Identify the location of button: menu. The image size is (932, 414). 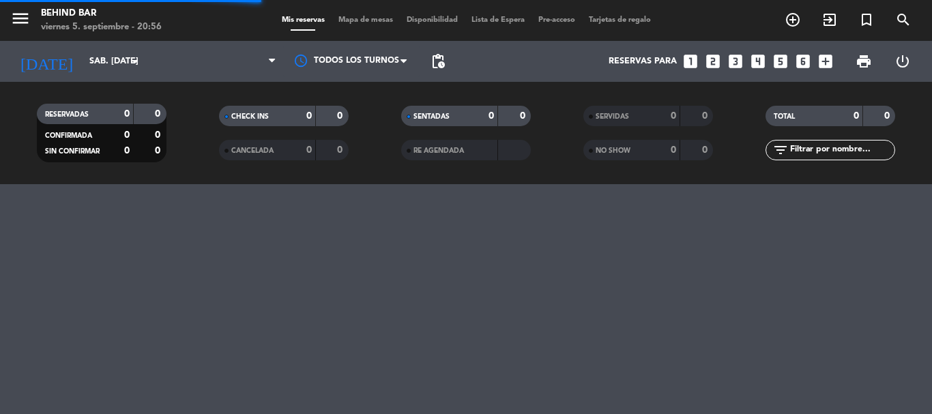
(20, 20).